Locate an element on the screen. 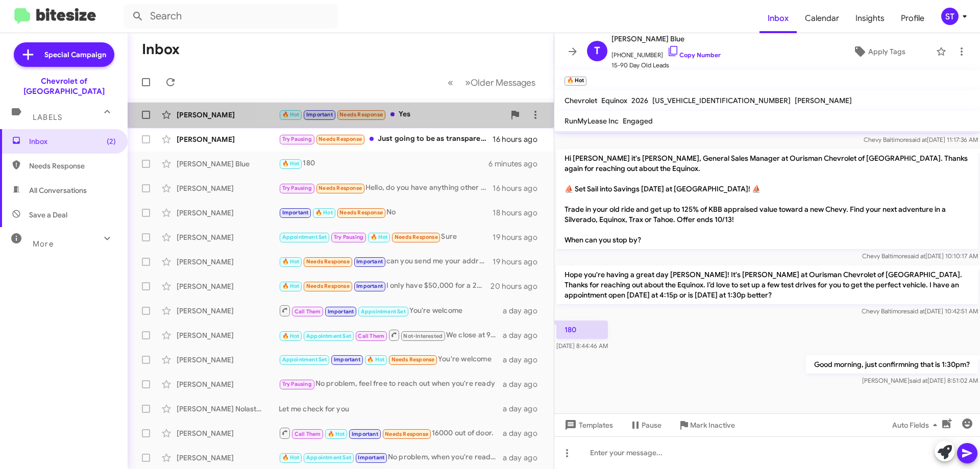 This screenshot has width=980, height=469. div: Hello, do you have anything other than these type of vehicles? is located at coordinates (386, 188).